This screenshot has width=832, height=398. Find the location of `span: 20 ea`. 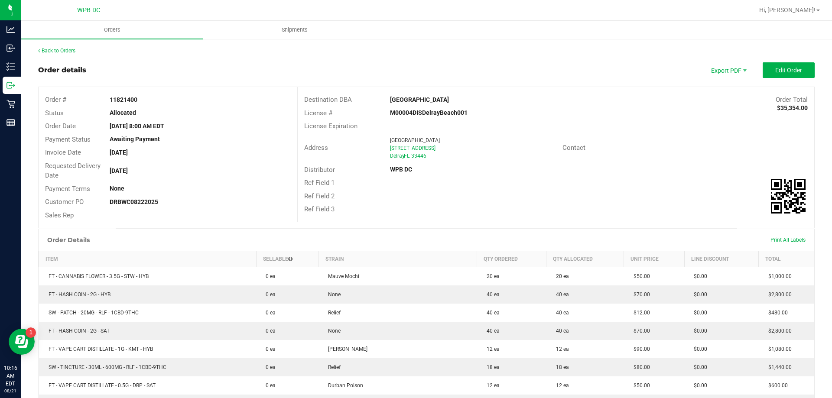

span: 20 ea is located at coordinates (561, 277).